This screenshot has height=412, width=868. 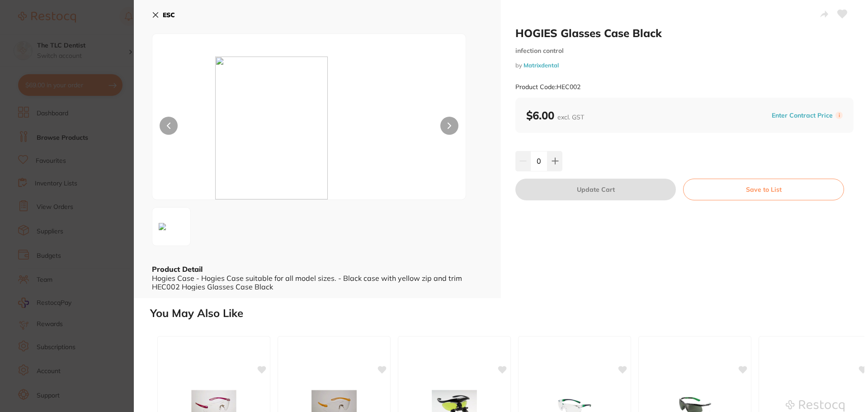 What do you see at coordinates (317, 282) in the screenshot?
I see `div: Hogies Case - Hogies Case suitable for all model sizes. - Black case with yellow zip and trim HEC...` at bounding box center [317, 282].